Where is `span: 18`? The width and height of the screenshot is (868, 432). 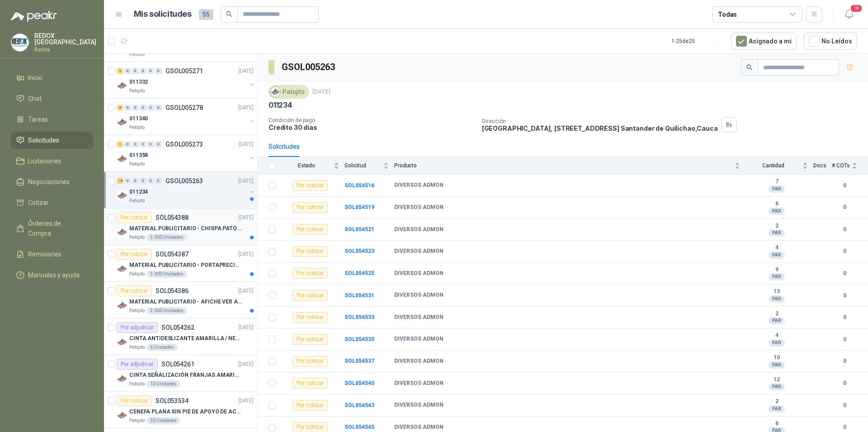 span: 18 is located at coordinates (856, 8).